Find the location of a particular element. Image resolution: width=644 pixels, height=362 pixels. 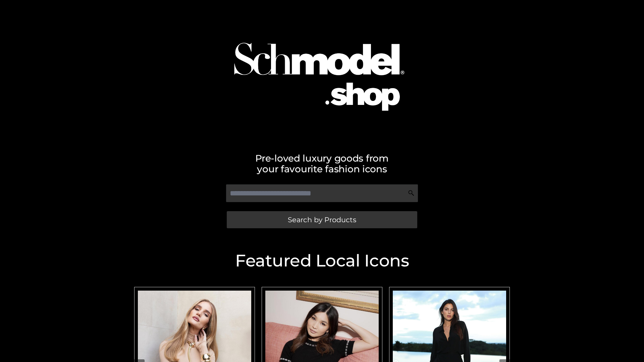

h2: Featured Local Icons​ is located at coordinates (322, 261).